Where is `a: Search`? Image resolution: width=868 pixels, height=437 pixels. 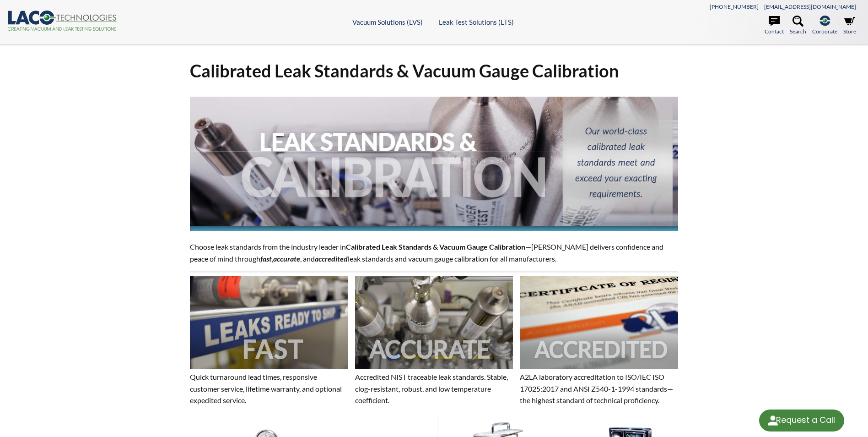 a: Search is located at coordinates (798, 26).